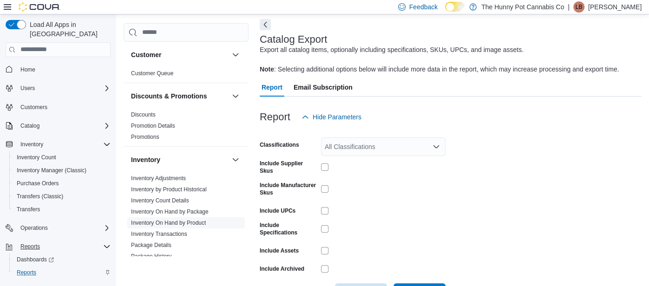 Image resolution: width=649 pixels, height=286 pixels. What do you see at coordinates (168, 223) in the screenshot?
I see `a: Inventory On Hand by Product` at bounding box center [168, 223].